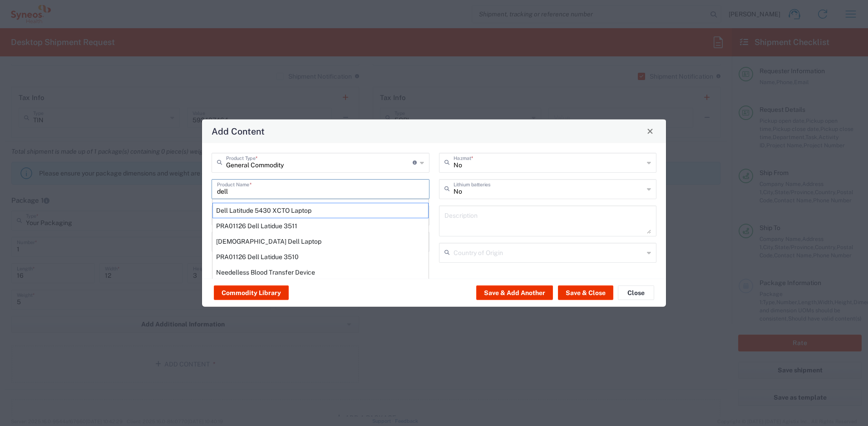  Describe the element at coordinates (321, 241) in the screenshot. I see `div: Theravance Dell Laptop` at that location.